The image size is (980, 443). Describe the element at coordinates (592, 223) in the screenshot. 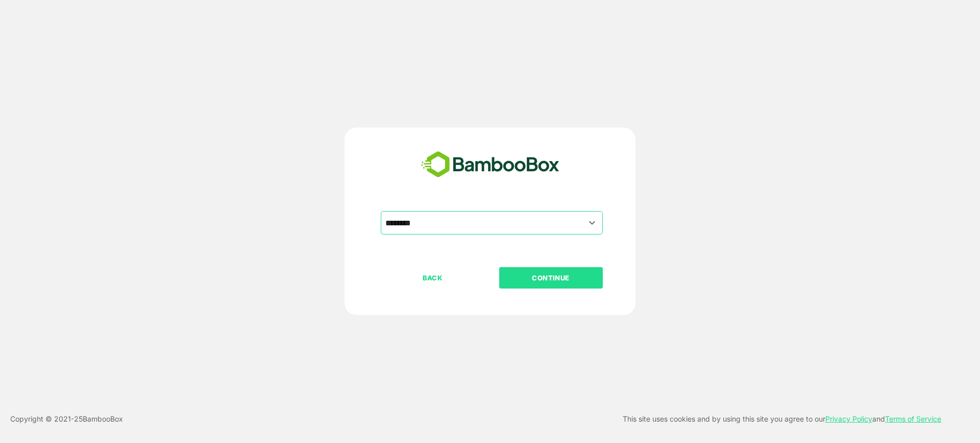

I see `button: Open` at that location.